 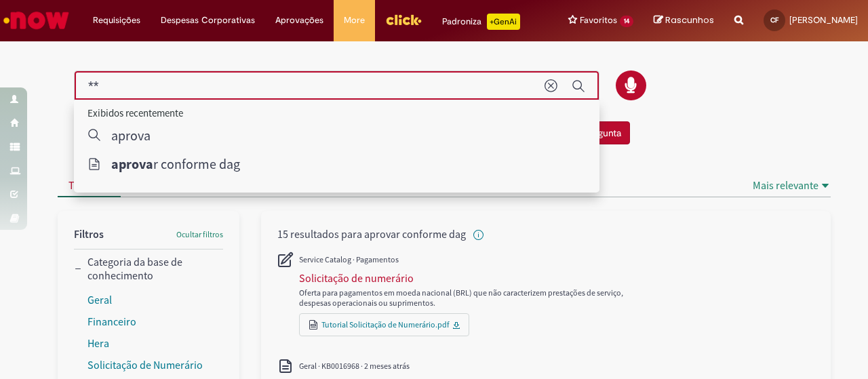 I want to click on span: Favoritos, so click(x=598, y=20).